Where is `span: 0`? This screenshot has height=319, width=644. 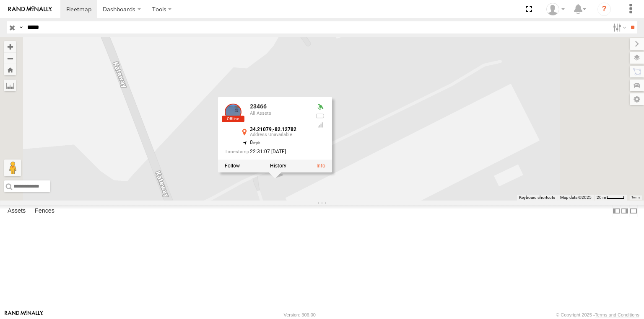 span: 0 is located at coordinates (255, 143).